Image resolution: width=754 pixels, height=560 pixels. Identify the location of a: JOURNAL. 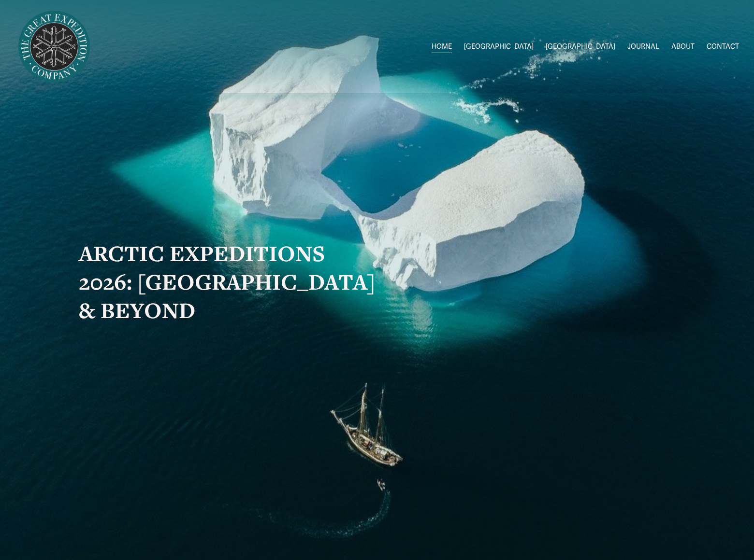
(643, 46).